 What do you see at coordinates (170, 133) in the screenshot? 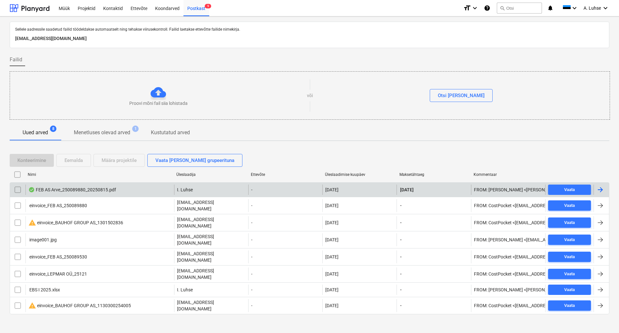
I see `p: Kustutatud arved` at bounding box center [170, 133].